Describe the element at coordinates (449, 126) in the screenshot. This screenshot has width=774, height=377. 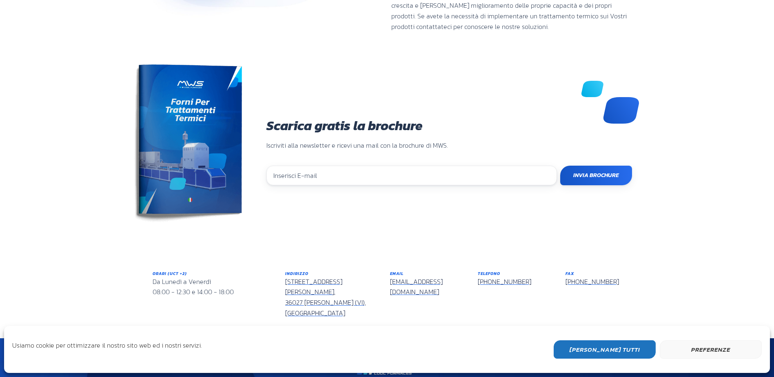
I see `h3: Scarica gratis la brochure` at that location.